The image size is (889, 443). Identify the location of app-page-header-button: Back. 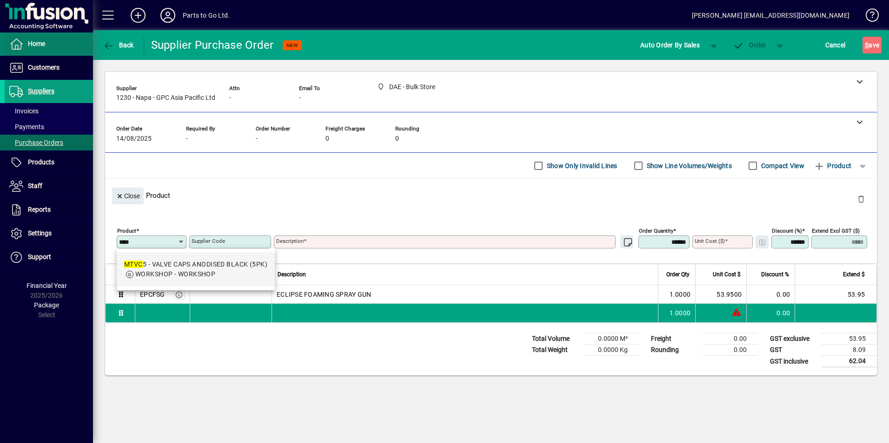
(119, 45).